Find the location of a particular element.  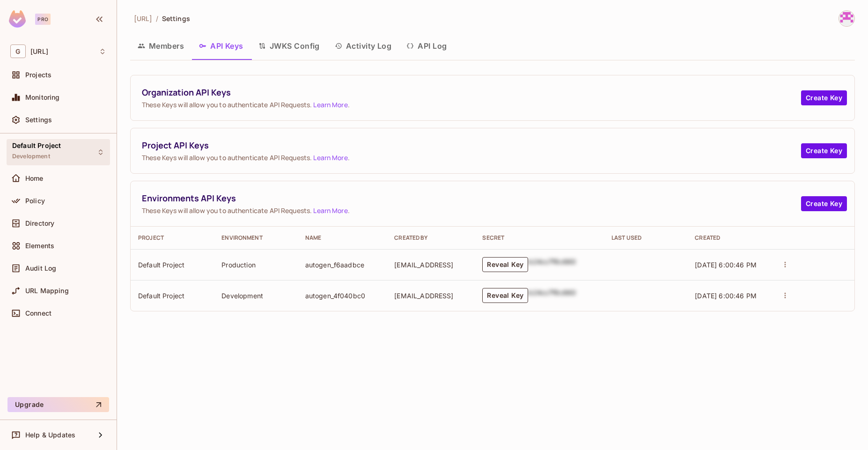

span: Projects is located at coordinates (38, 75).